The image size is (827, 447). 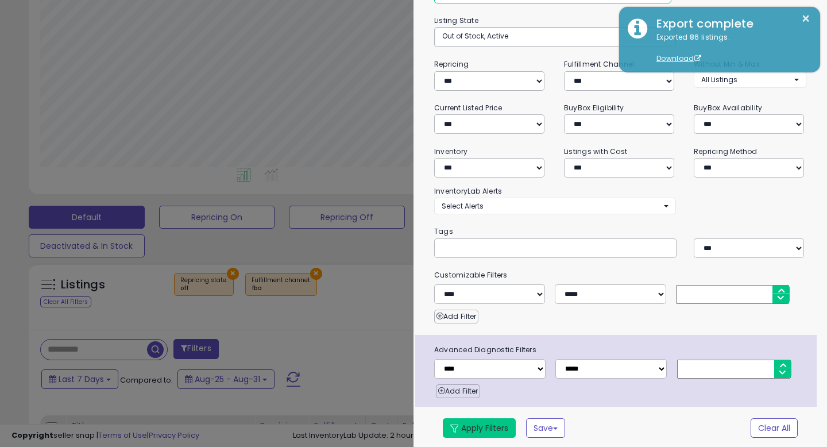 I want to click on small: InventoryLab Alerts, so click(x=468, y=191).